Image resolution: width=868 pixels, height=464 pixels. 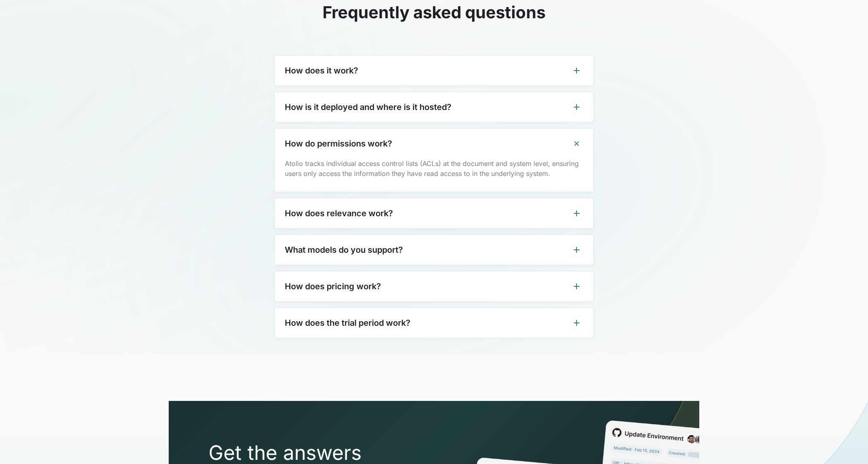 I want to click on p: Atolio tracks individual access control lists (ACLs) at the document and system level, ensuring u..., so click(x=434, y=168).